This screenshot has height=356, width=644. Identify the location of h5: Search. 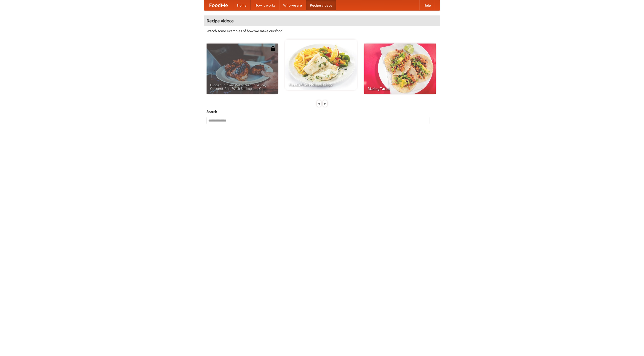
(322, 111).